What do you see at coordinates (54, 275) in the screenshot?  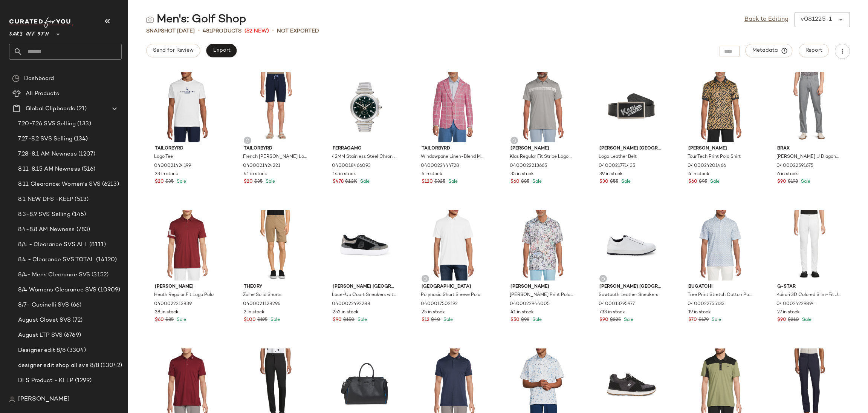 I see `span: 8/4- Mens Clearance SVS` at bounding box center [54, 275].